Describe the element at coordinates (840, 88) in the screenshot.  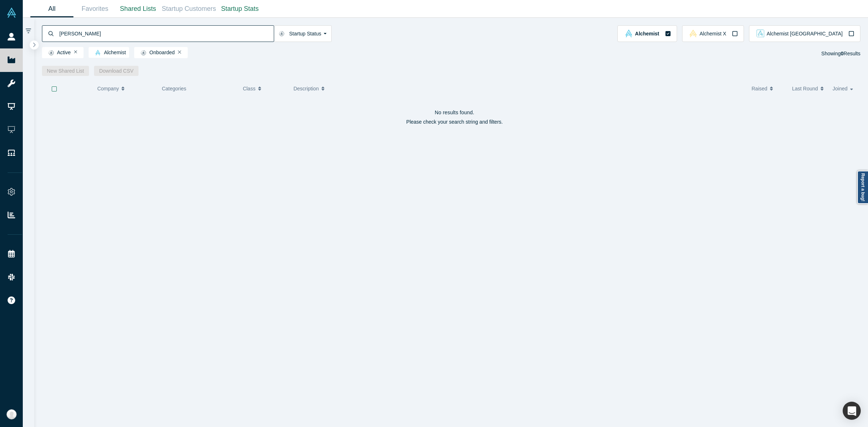
I see `span: Joined` at that location.